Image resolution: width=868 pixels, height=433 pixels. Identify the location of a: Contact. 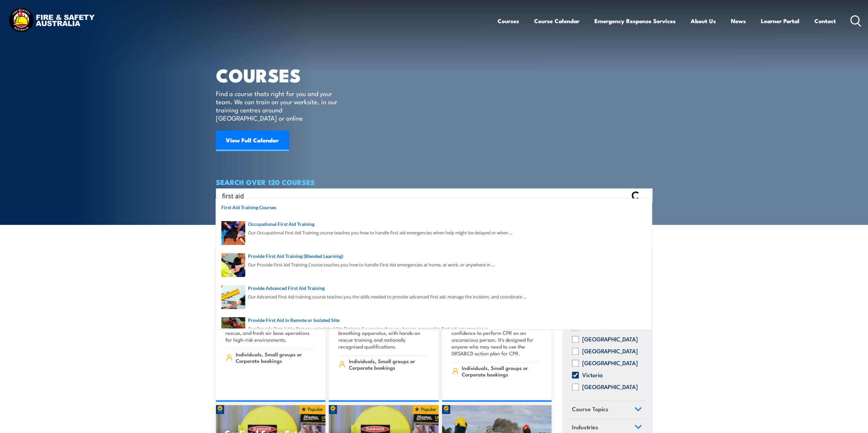
(824, 21).